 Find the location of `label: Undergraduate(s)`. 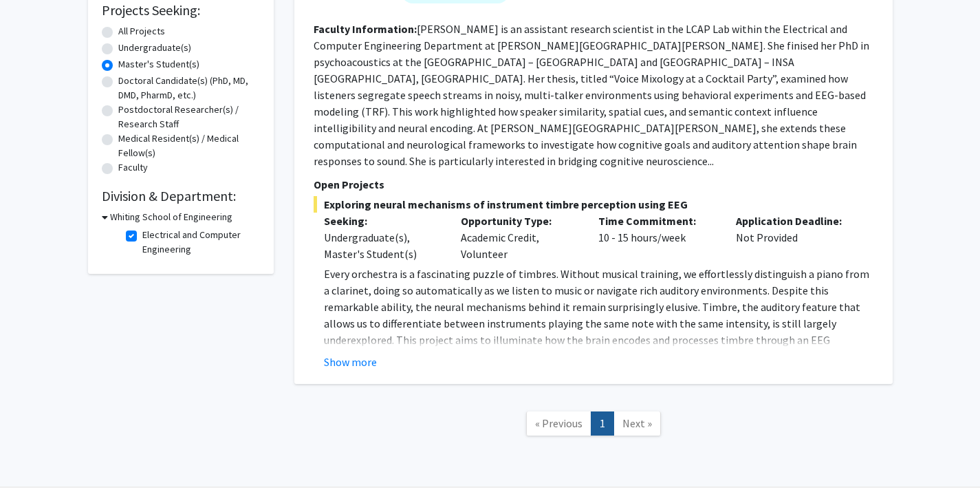

label: Undergraduate(s) is located at coordinates (154, 48).